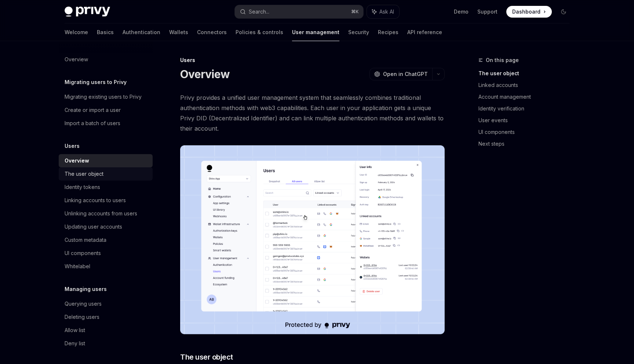  What do you see at coordinates (425, 32) in the screenshot?
I see `a: API reference` at bounding box center [425, 32].